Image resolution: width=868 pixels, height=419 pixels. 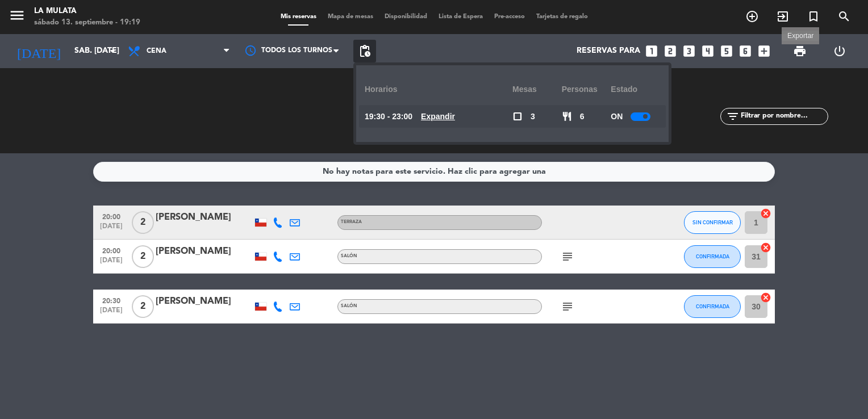 I want to click on i: looks_5, so click(x=726, y=51).